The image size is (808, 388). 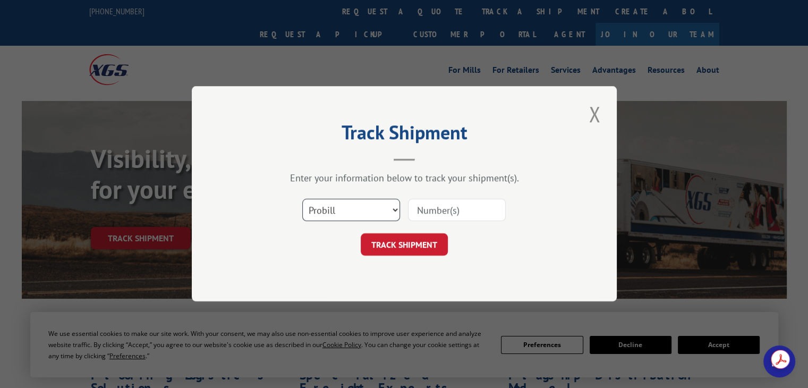 I want to click on h2: Track Shipment, so click(x=404, y=135).